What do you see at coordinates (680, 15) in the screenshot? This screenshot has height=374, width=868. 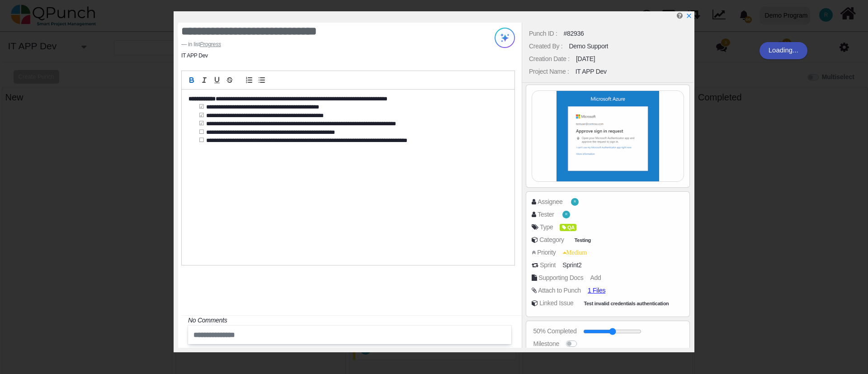 I see `i: Edit Punch` at bounding box center [680, 15].